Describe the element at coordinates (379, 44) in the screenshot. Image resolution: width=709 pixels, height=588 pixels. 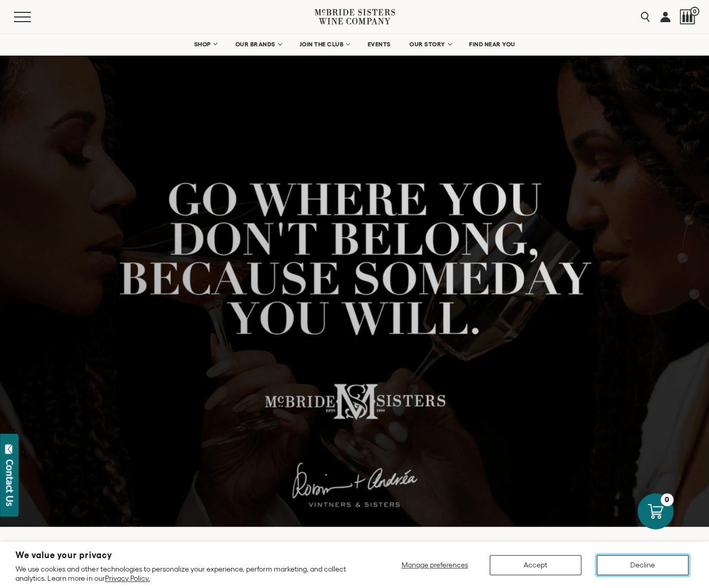
I see `span: EVENTS` at that location.